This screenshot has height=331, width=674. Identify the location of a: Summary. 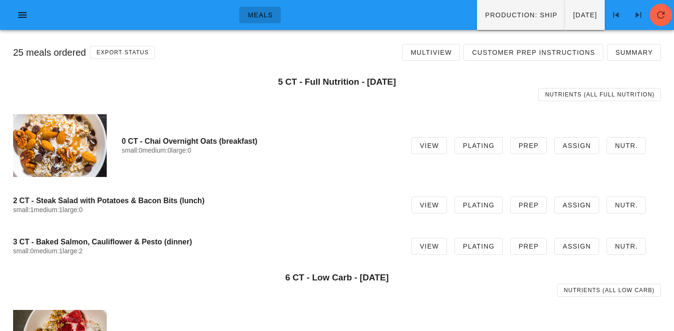
(634, 52).